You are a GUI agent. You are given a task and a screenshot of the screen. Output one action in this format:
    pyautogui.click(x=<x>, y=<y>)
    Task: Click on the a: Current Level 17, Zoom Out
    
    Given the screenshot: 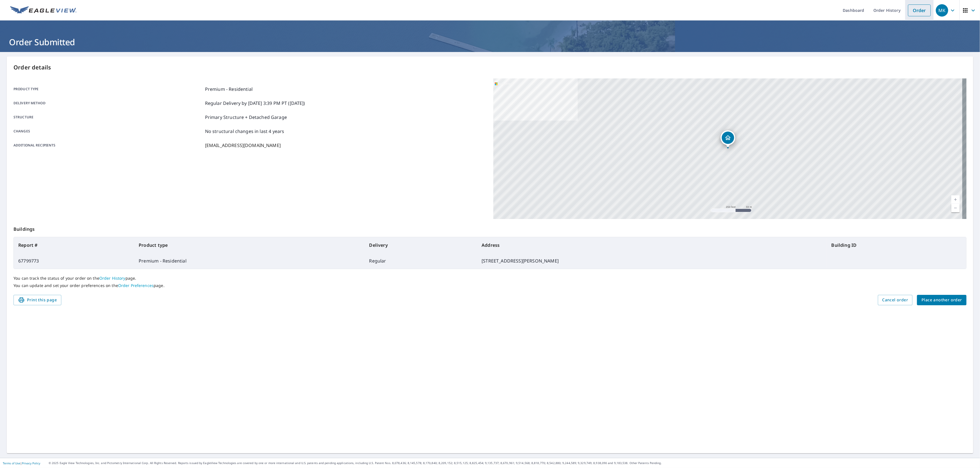 What is the action you would take?
    pyautogui.click(x=956, y=208)
    